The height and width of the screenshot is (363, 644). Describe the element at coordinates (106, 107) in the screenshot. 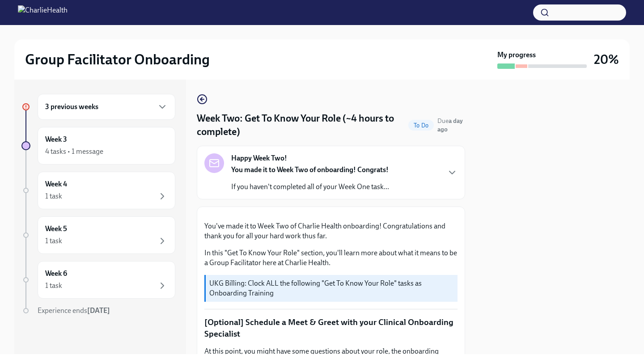

I see `div: 3 previous weeks` at that location.